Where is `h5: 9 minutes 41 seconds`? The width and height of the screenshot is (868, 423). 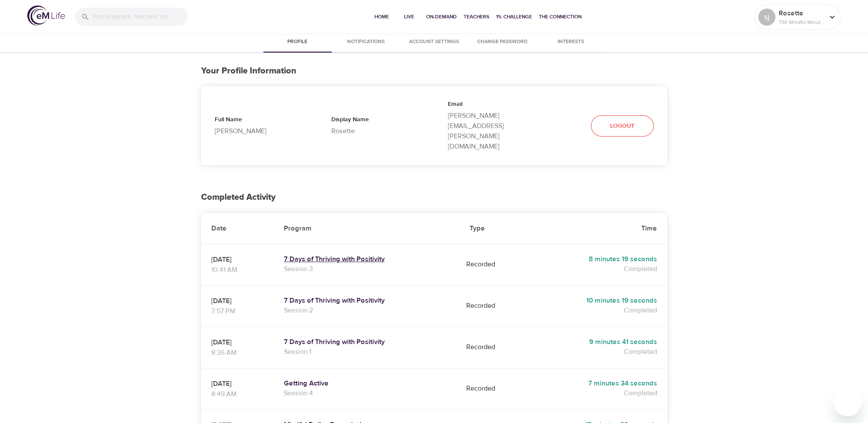
h5: 9 minutes 41 seconds is located at coordinates (596, 342).